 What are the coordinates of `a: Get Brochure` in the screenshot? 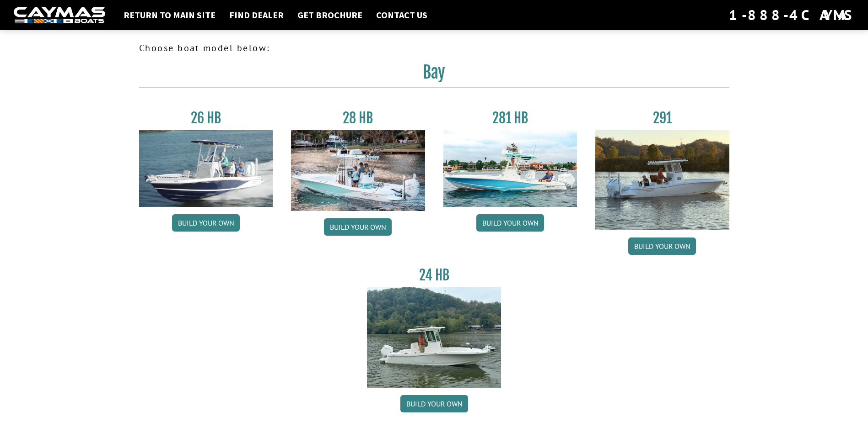 It's located at (330, 15).